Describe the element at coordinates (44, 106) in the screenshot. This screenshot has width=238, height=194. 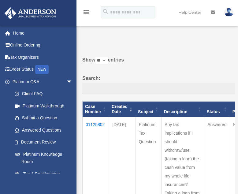
I see `a: Platinum Walkthrough` at that location.